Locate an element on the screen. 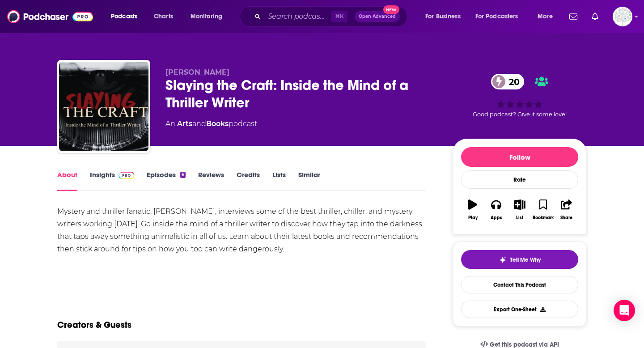 Image resolution: width=644 pixels, height=348 pixels. button: tell me why sparkleTell Me Why is located at coordinates (520, 259).